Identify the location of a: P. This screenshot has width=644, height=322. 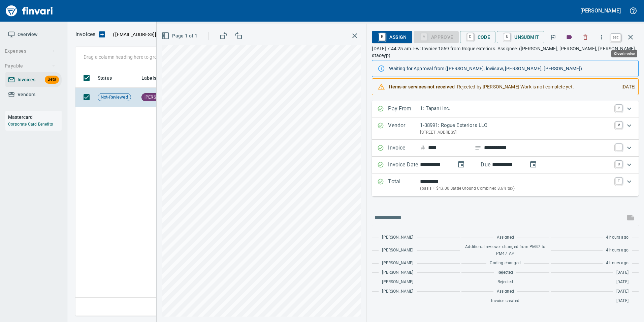
(619, 108).